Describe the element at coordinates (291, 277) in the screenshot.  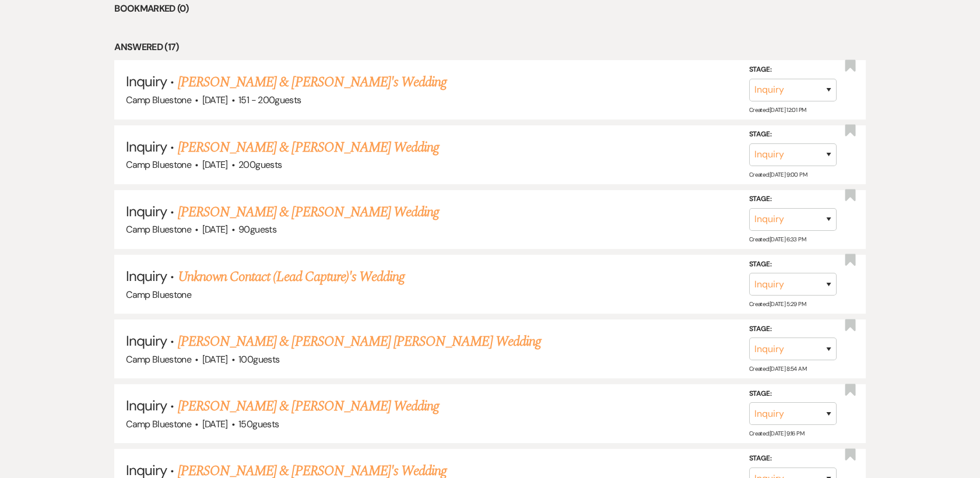
I see `a: Unknown Contact (Lead Capture)'s Wedding` at that location.